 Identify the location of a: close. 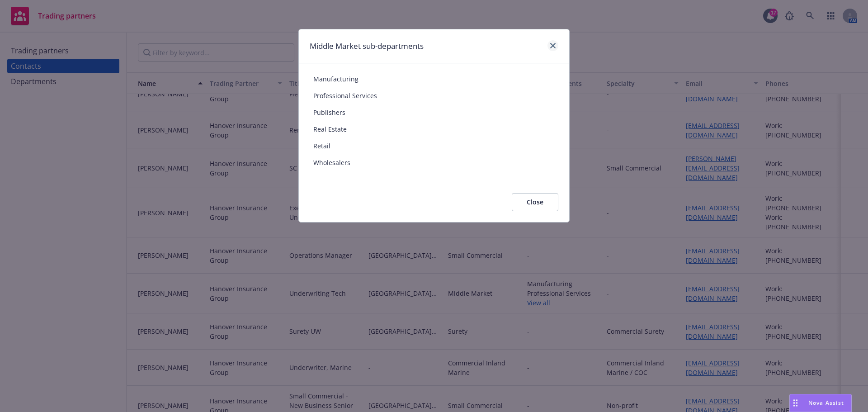
(552, 46).